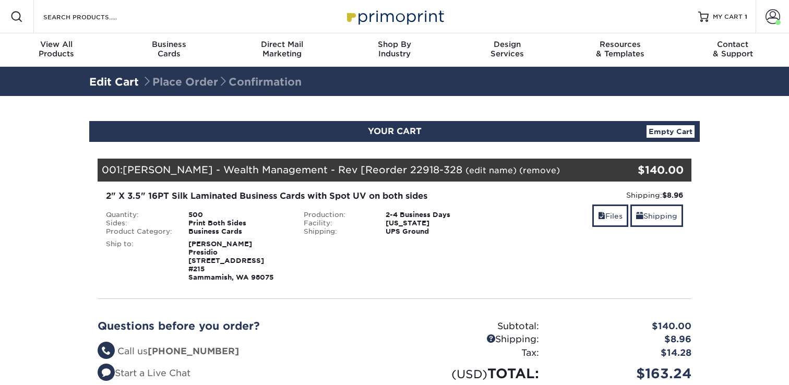 The image size is (789, 385). What do you see at coordinates (507, 44) in the screenshot?
I see `span: Design` at bounding box center [507, 44].